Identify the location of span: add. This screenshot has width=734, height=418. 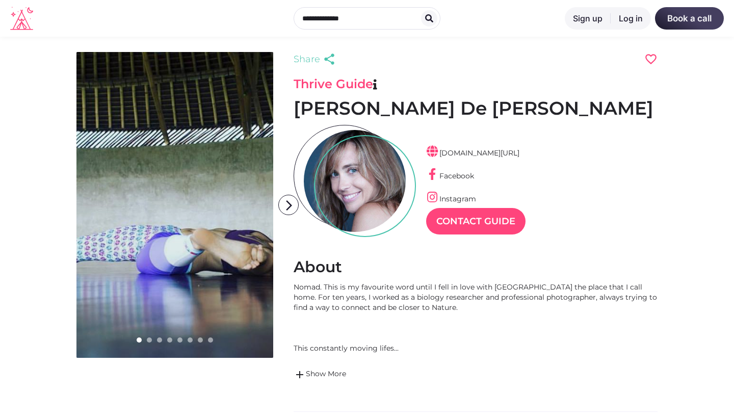
(300, 375).